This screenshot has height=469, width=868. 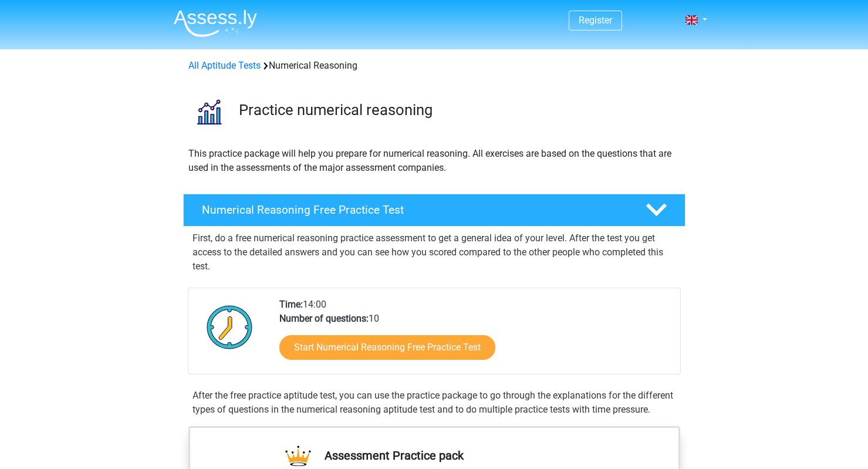 What do you see at coordinates (434, 66) in the screenshot?
I see `div: Numerical Reasoning` at bounding box center [434, 66].